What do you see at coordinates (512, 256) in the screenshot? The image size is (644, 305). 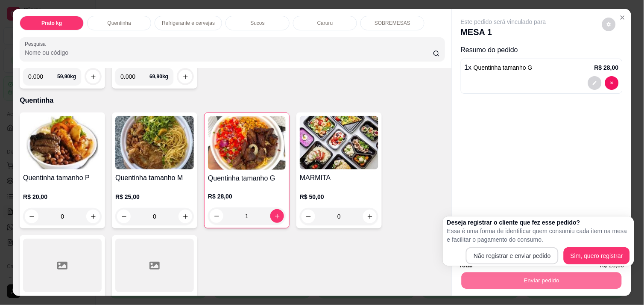 I see `button: Não registrar e enviar pedido` at bounding box center [512, 256].